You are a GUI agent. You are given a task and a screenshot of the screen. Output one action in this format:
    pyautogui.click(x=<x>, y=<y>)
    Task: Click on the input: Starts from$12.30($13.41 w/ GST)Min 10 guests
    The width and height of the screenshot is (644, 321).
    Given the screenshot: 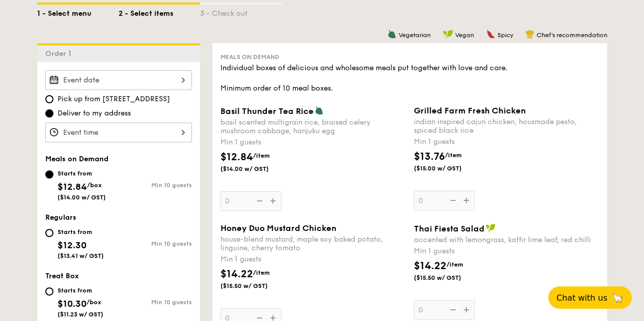 What is the action you would take?
    pyautogui.click(x=49, y=233)
    